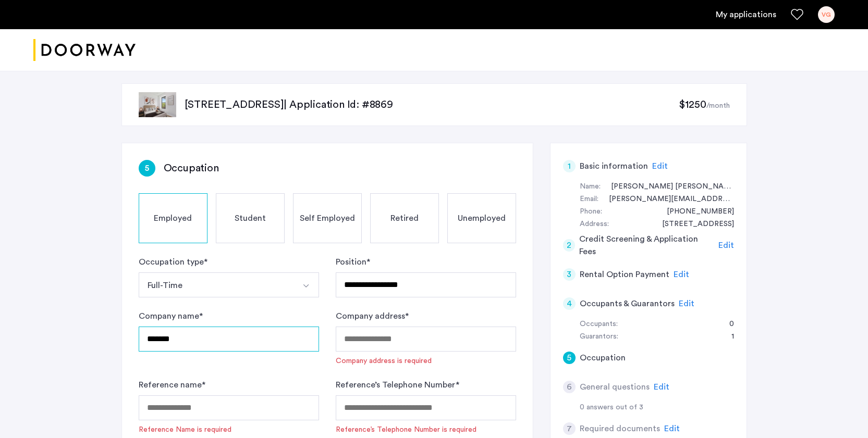 Image resolution: width=868 pixels, height=438 pixels. I want to click on label: Occupation type *, so click(173, 262).